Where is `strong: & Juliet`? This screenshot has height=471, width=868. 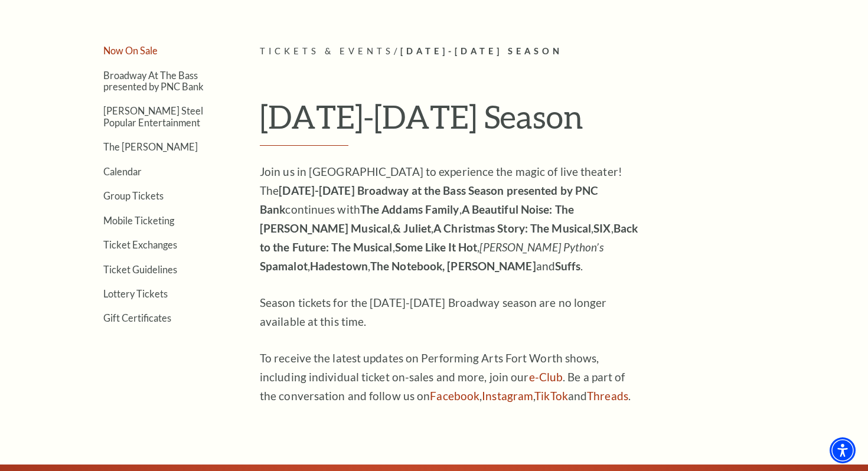 strong: & Juliet is located at coordinates (412, 228).